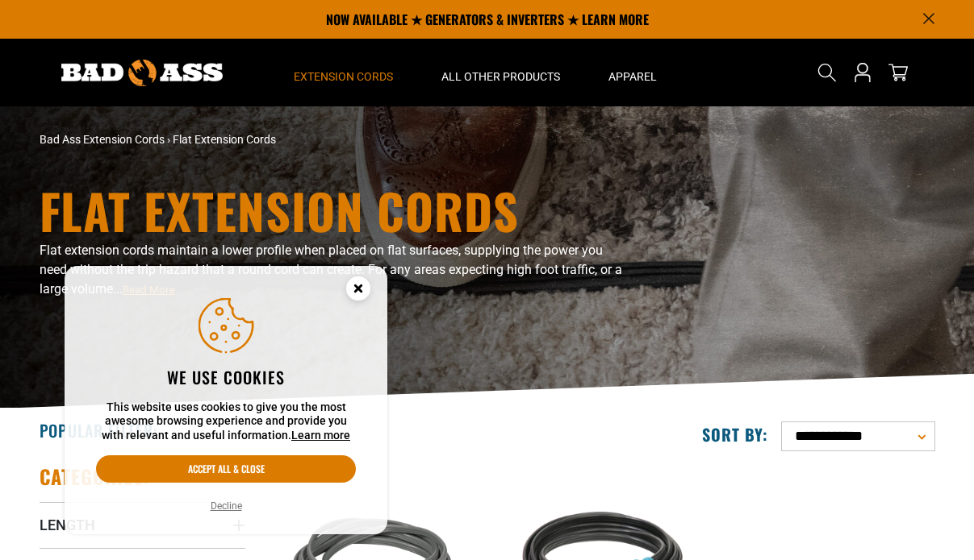 This screenshot has height=560, width=974. Describe the element at coordinates (632, 73) in the screenshot. I see `summary: Apparel` at that location.